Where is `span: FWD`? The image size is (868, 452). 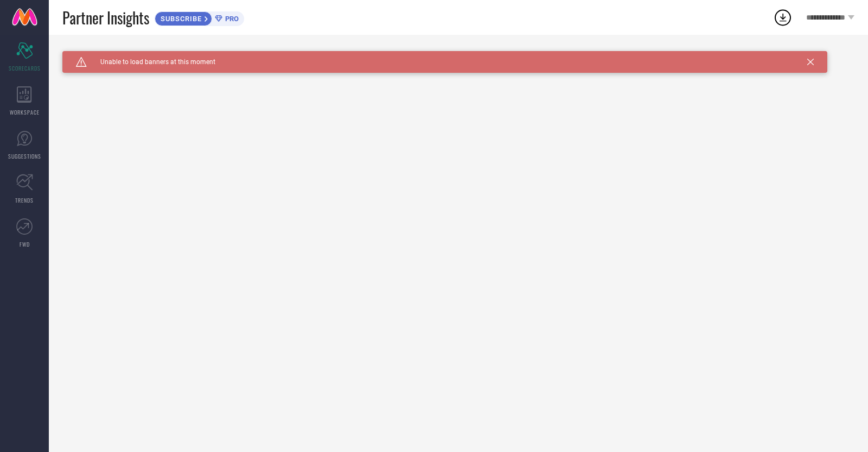
span: FWD is located at coordinates (24, 243).